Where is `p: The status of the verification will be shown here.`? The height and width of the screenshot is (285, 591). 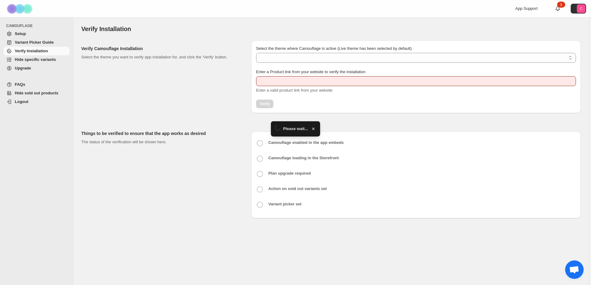
p: The status of the verification will be shown here. is located at coordinates (161, 142).